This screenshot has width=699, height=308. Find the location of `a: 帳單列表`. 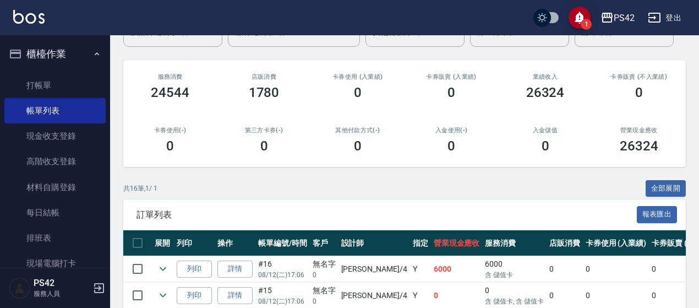

a: 帳單列表 is located at coordinates (55, 111).